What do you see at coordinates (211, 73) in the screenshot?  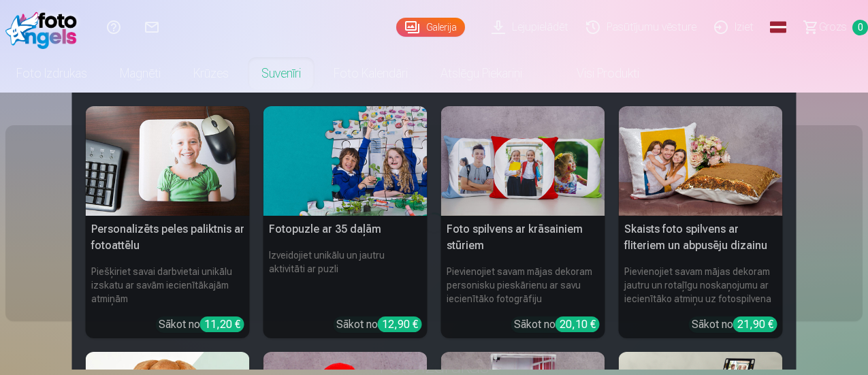 I see `a: Krūzes` at bounding box center [211, 73].